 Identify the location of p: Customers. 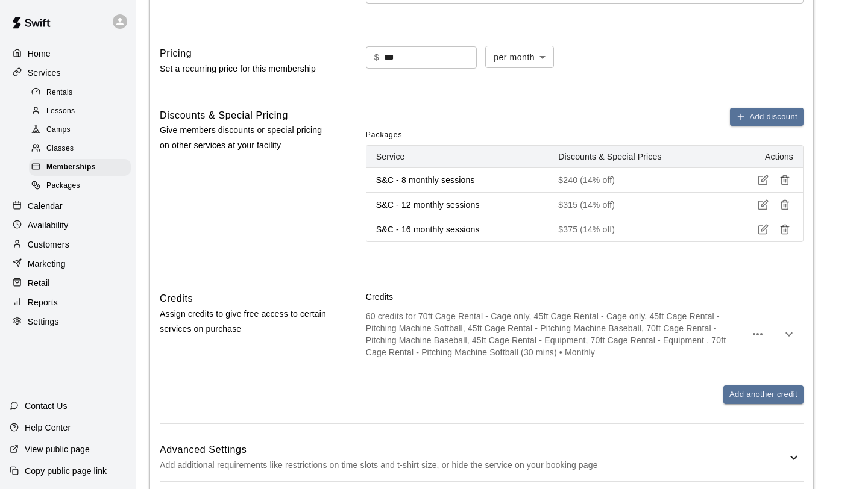
(48, 244).